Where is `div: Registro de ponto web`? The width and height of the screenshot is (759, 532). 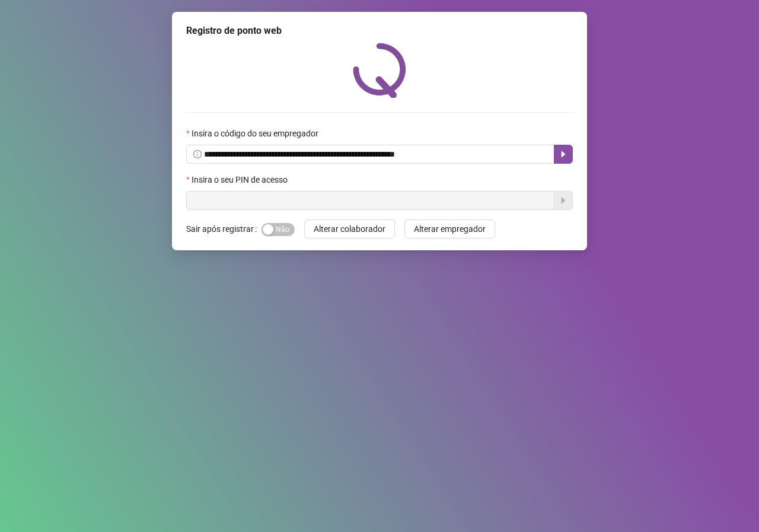
div: Registro de ponto web is located at coordinates (379, 31).